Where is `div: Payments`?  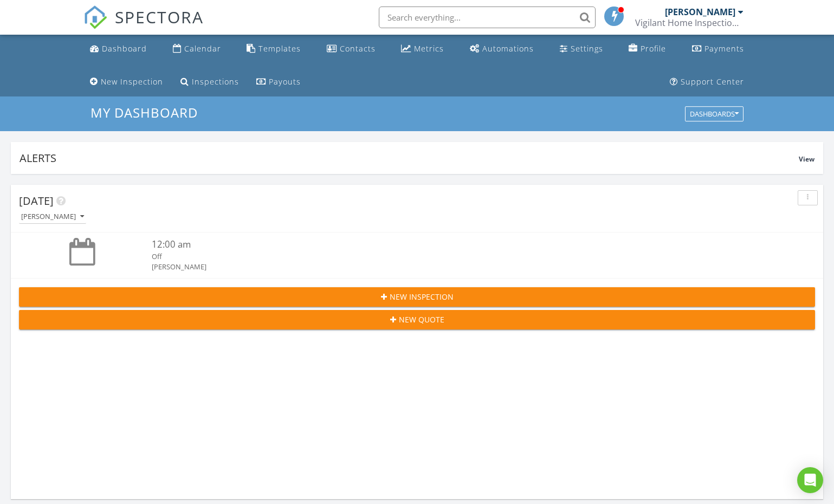
div: Payments is located at coordinates (724, 49).